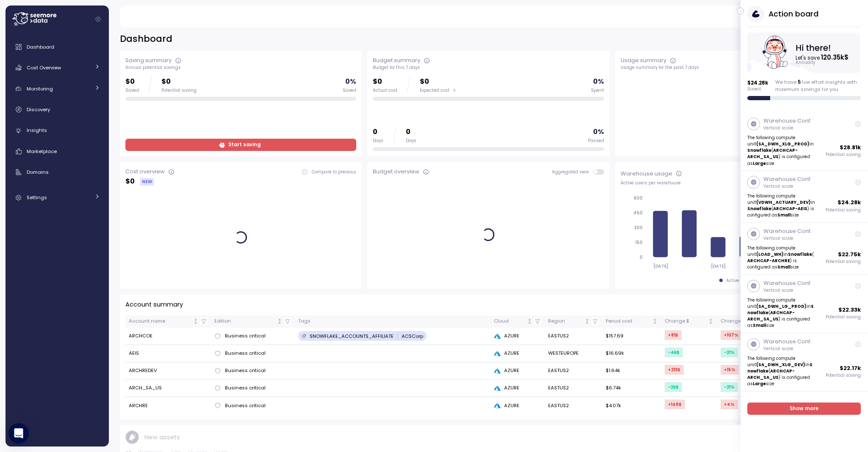 The height and width of the screenshot is (452, 868). I want to click on tspan: 150, so click(639, 243).